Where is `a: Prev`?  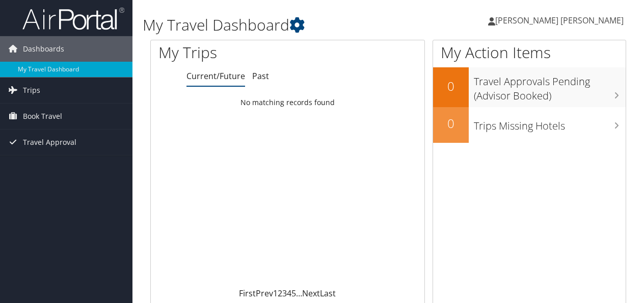 a: Prev is located at coordinates (264, 293).